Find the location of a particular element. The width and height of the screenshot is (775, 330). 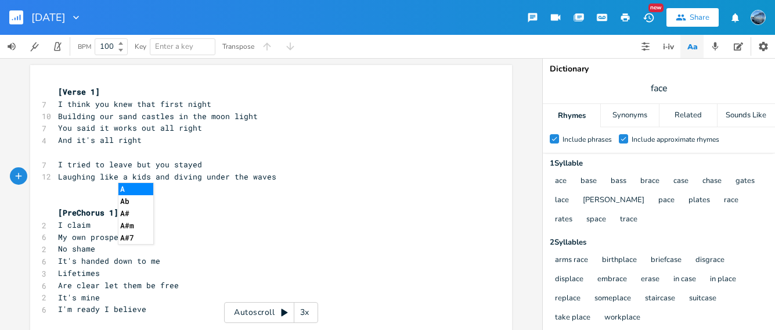

li: A is located at coordinates (136, 189).